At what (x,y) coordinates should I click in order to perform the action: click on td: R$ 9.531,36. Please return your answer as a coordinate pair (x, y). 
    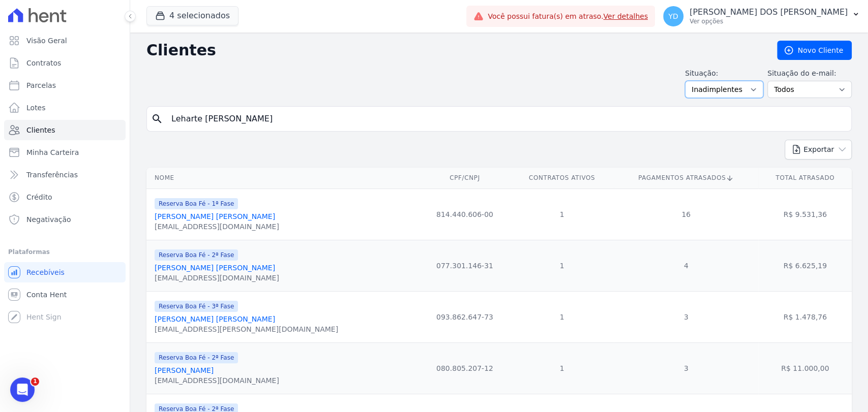
    Looking at the image, I should click on (805, 214).